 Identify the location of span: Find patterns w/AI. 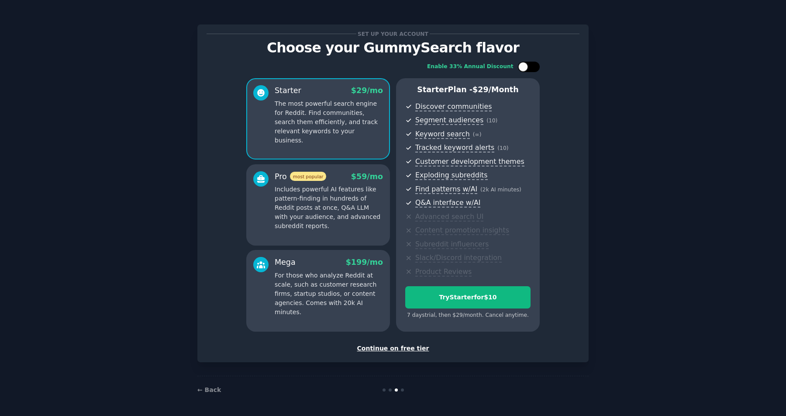
(446, 189).